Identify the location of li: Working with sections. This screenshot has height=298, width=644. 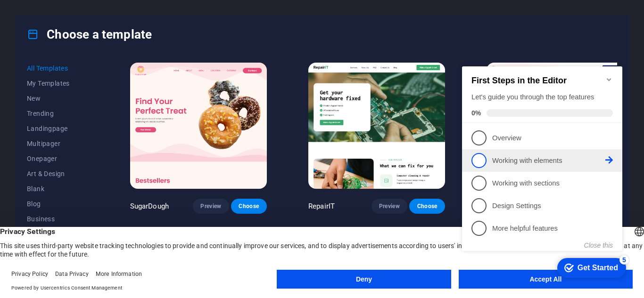
(84, 130).